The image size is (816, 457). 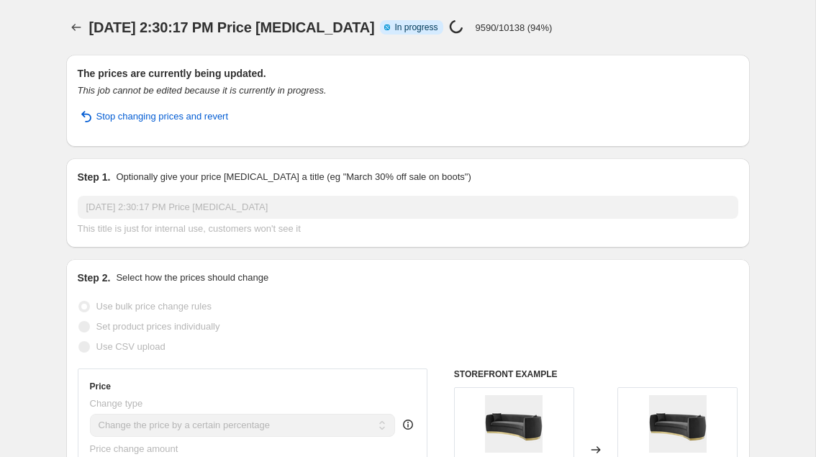 What do you see at coordinates (202, 90) in the screenshot?
I see `i: This job cannot be edited because it is currently in progress.` at bounding box center [202, 90].